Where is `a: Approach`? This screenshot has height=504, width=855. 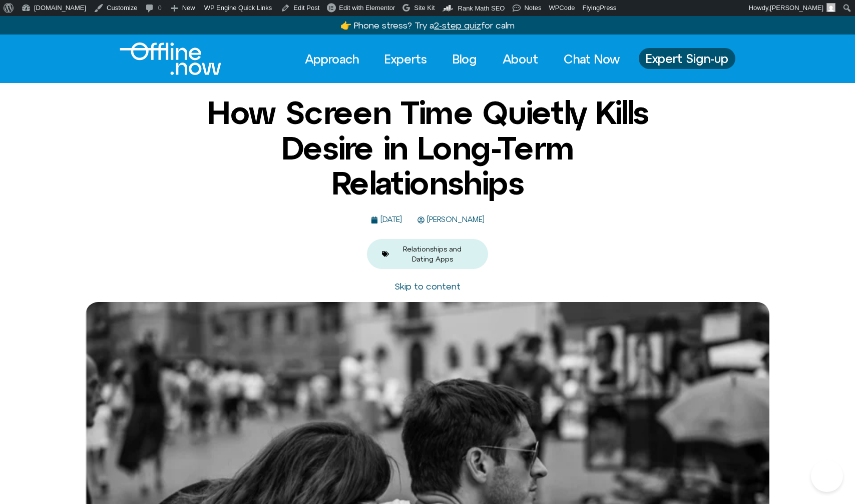 a: Approach is located at coordinates (332, 59).